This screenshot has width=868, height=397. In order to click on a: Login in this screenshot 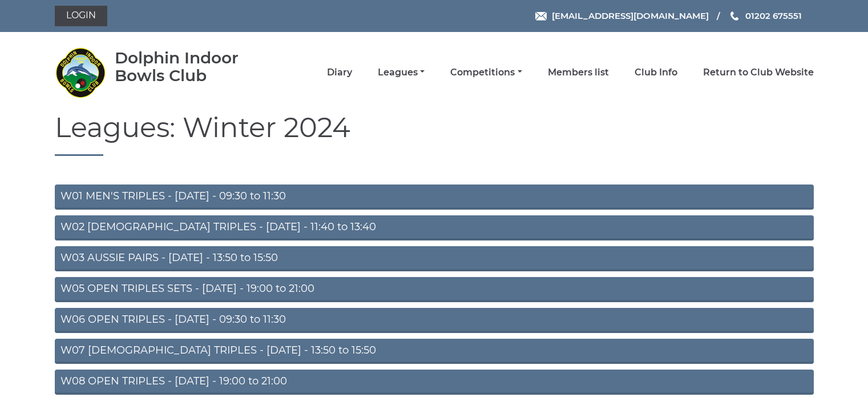, I will do `click(81, 16)`.